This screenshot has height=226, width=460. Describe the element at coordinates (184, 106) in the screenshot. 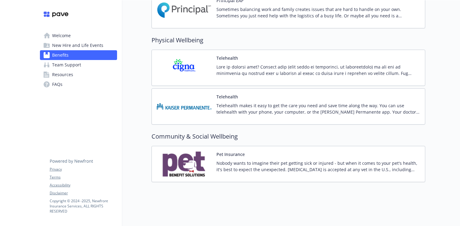

I see `img: Kaiser Permanente Insurance Company carrier logo` at that location.